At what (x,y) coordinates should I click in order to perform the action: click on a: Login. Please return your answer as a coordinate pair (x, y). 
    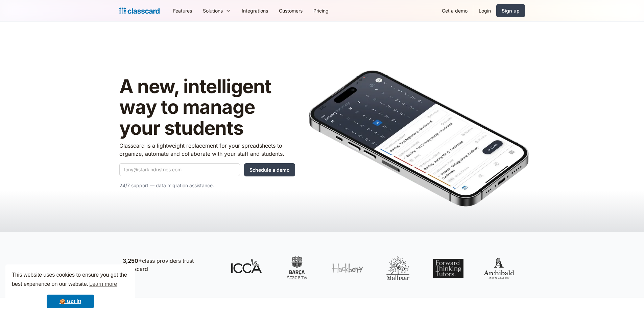
    Looking at the image, I should click on (485, 10).